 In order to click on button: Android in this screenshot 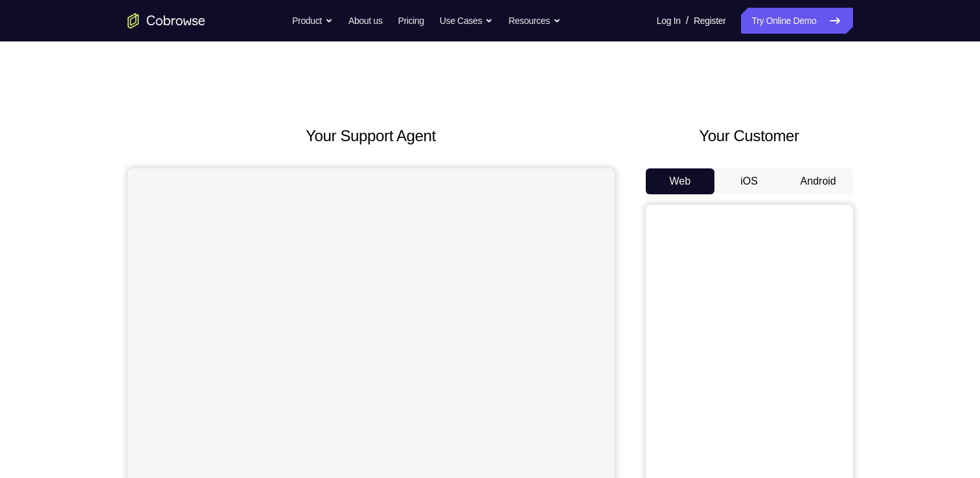, I will do `click(818, 181)`.